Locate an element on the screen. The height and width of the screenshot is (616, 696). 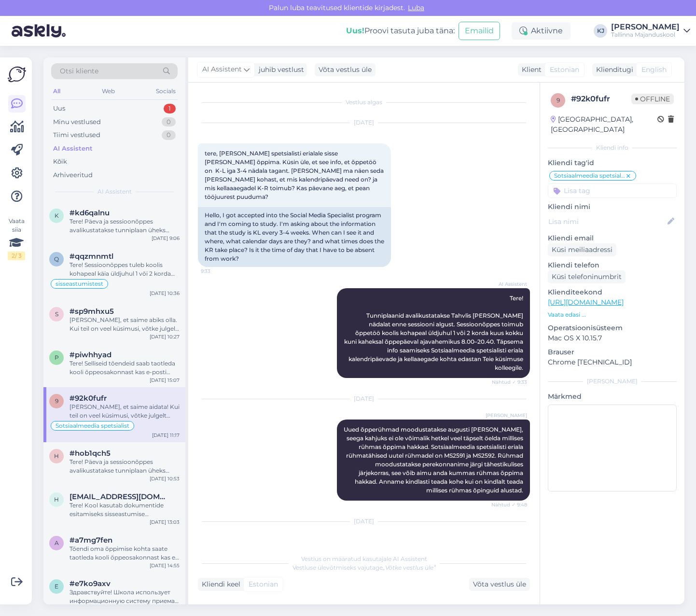
div: Tere! Sessioonõppes tuleb koolis kohapeal käia üldjuhul 1 või 2 korda kuus kokku kuni kaheksal õp... is located at coordinates (124, 270).